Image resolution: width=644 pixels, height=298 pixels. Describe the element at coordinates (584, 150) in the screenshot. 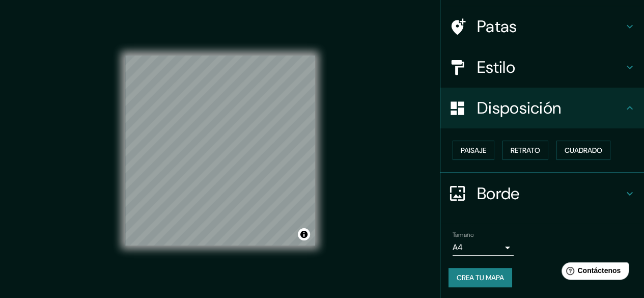

I see `button: Cuadrado` at that location.